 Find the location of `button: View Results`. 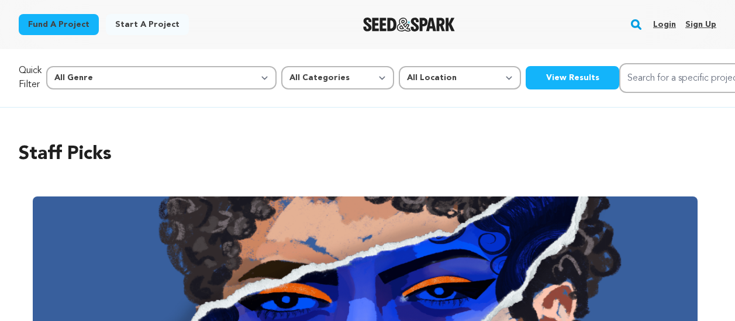

button: View Results is located at coordinates (572, 78).